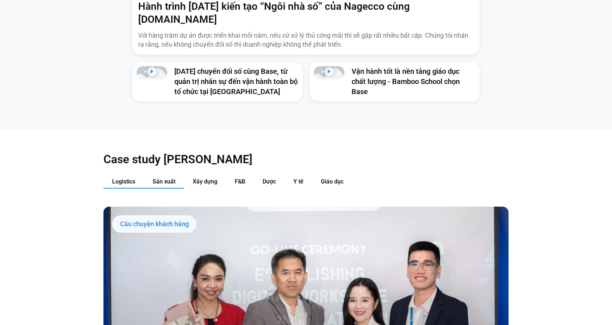 Image resolution: width=612 pixels, height=325 pixels. What do you see at coordinates (205, 181) in the screenshot?
I see `span: Xây dựng` at bounding box center [205, 181].